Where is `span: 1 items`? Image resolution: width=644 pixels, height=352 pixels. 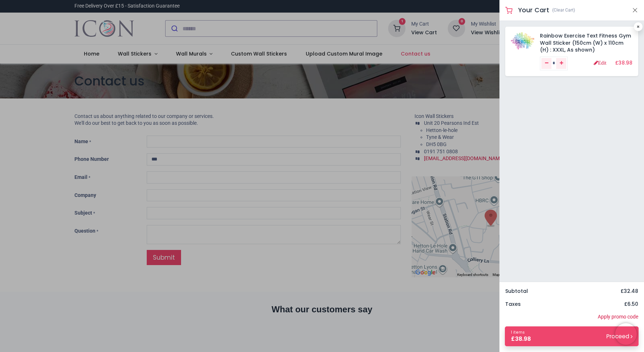
span: 1 items is located at coordinates (518, 333).